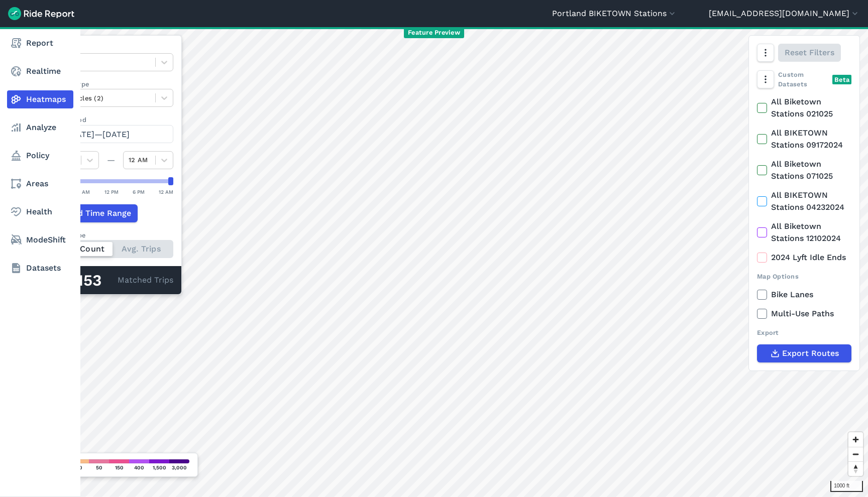 This screenshot has width=868, height=497. Describe the element at coordinates (40, 43) in the screenshot. I see `a: Report` at that location.